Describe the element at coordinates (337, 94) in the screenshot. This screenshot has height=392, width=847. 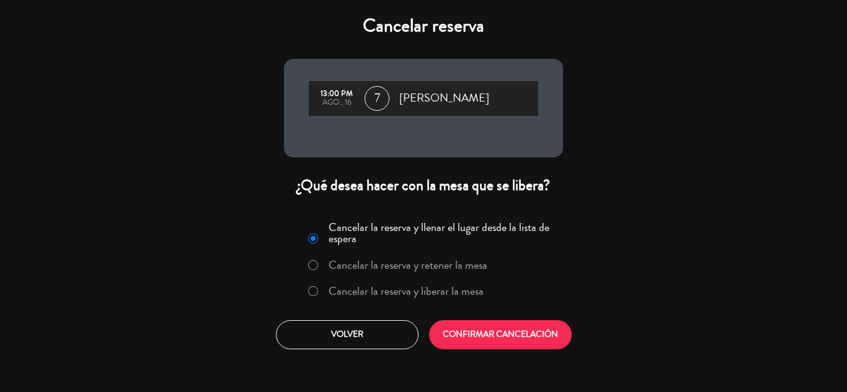
I see `div: 13:00 PM` at that location.